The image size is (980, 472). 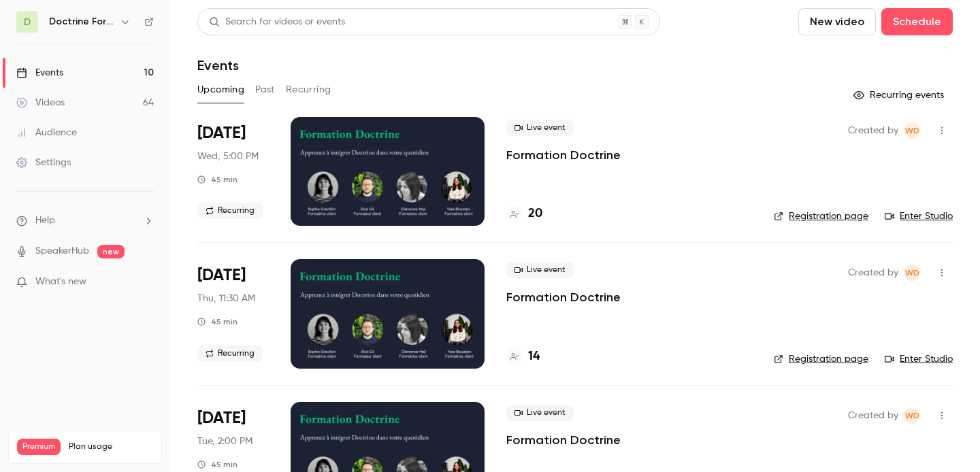 I want to click on span: new, so click(x=111, y=252).